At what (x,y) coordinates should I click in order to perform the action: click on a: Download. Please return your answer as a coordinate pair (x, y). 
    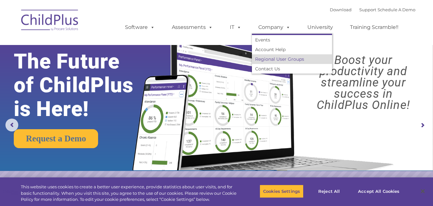
    Looking at the image, I should click on (341, 10).